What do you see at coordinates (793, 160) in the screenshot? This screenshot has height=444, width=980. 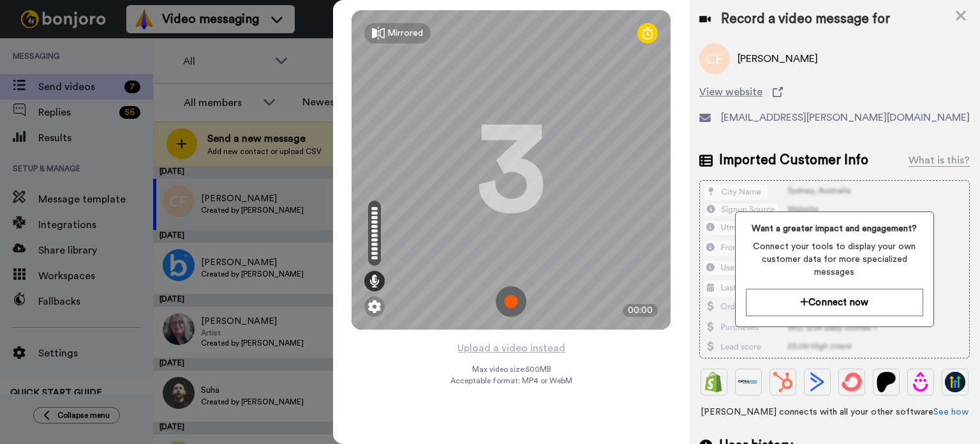 I see `span: Imported Customer Info` at bounding box center [793, 160].